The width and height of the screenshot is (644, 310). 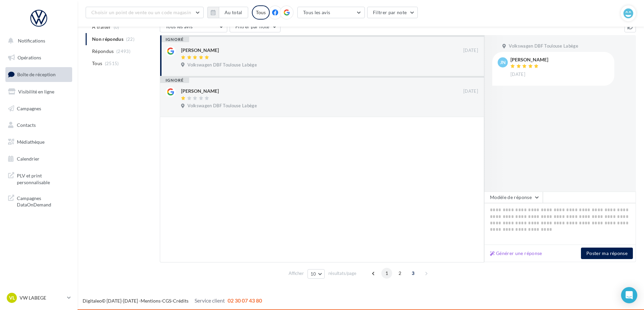 I want to click on button: Notifications, so click(x=37, y=41).